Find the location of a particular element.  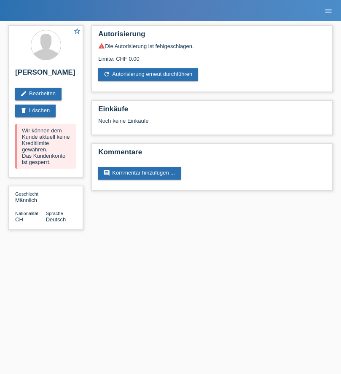

div: Die Autorisierung ist fehlgeschlagen. is located at coordinates (212, 46).